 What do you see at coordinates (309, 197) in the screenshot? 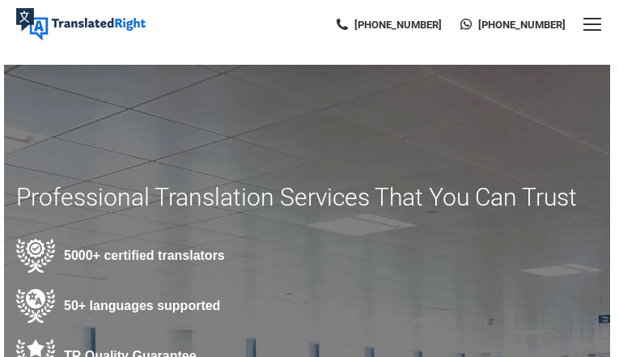
I see `h1: Professional Translation Services That You Can Trust` at bounding box center [309, 197].